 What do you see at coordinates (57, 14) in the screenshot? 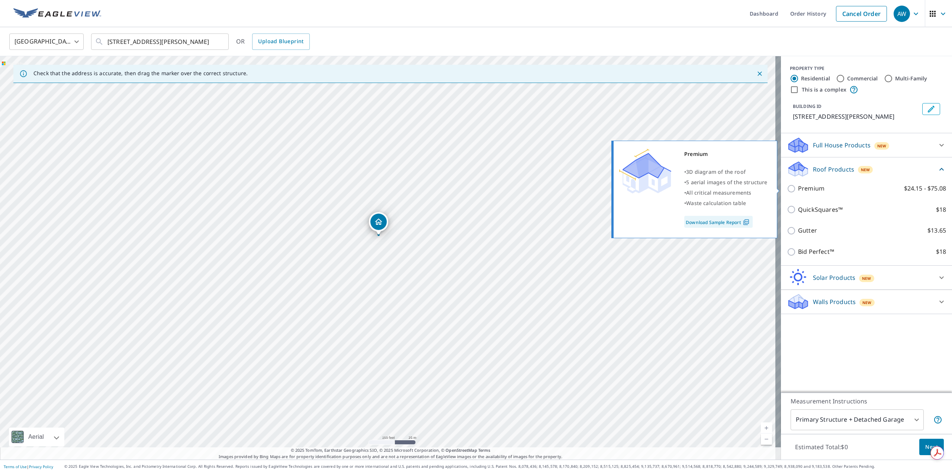
I see `img: EV Logo` at bounding box center [57, 14].